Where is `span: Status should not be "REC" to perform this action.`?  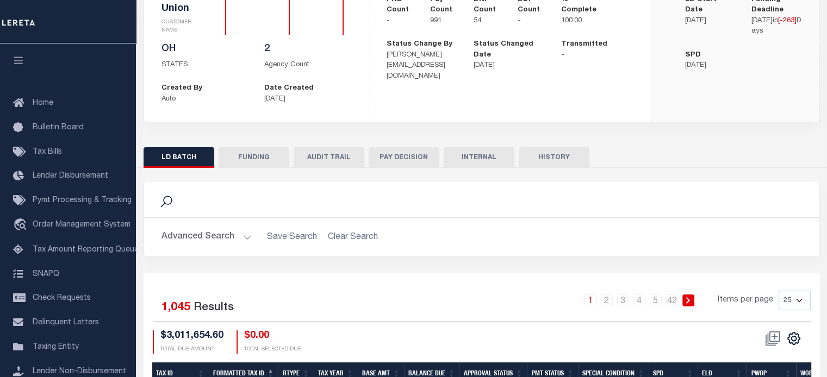 span: Status should not be "REC" to perform this action. is located at coordinates (773, 339).